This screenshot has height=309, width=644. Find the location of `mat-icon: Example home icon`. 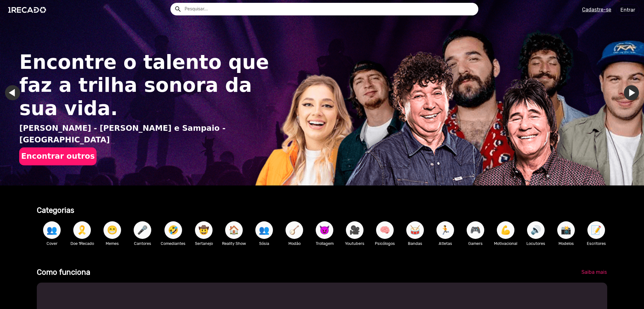

mat-icon: Example home icon is located at coordinates (178, 9).